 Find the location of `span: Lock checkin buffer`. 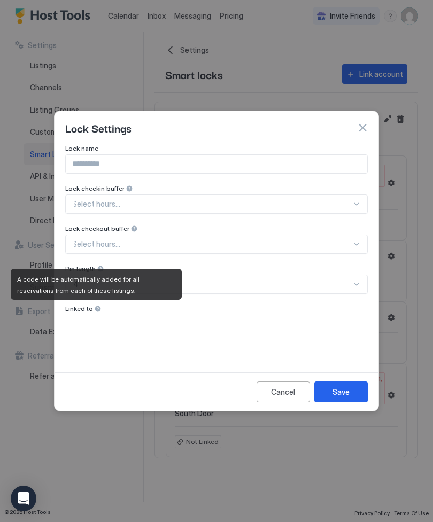

span: Lock checkin buffer is located at coordinates (95, 188).